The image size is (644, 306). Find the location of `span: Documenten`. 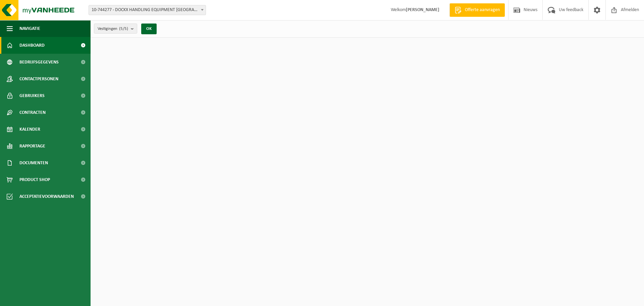

span: Documenten is located at coordinates (34, 163).